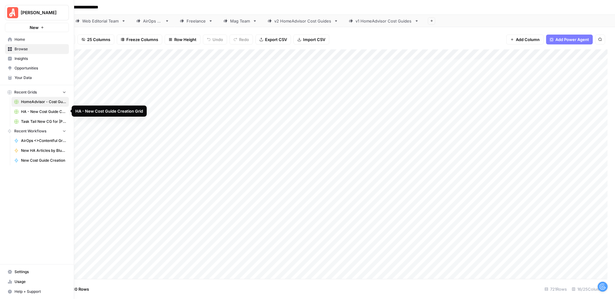  Describe the element at coordinates (244, 40) in the screenshot. I see `span: Redo` at that location.